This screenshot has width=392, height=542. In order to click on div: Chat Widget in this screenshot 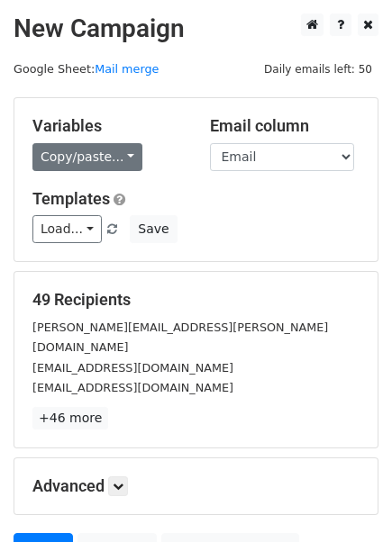, I will do `click(347, 499)`.